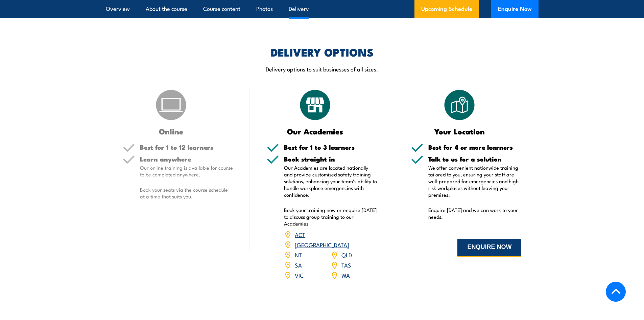 The height and width of the screenshot is (320, 644). Describe the element at coordinates (187, 171) in the screenshot. I see `p: Our online training is available for course to be completed anywhere.` at that location.